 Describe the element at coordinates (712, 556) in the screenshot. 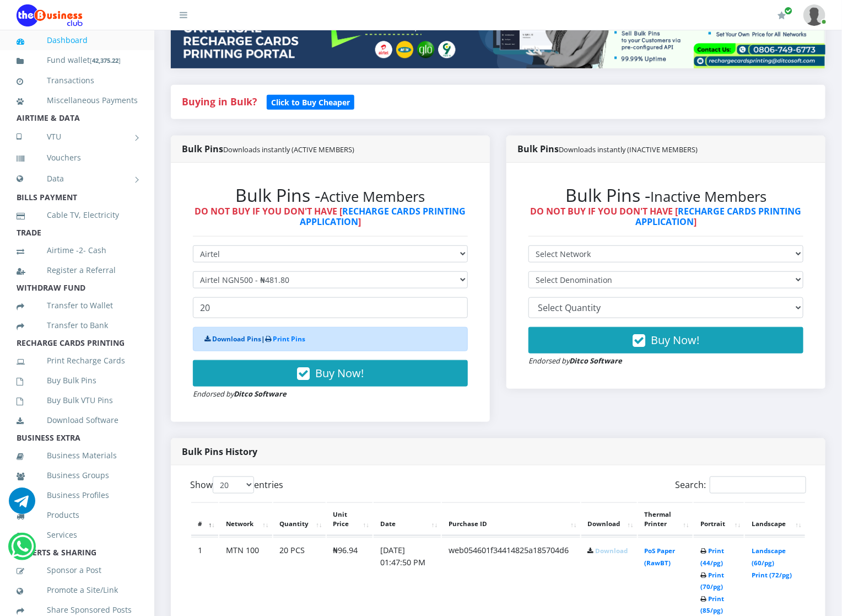

I see `a: Print (44/pg)` at that location.